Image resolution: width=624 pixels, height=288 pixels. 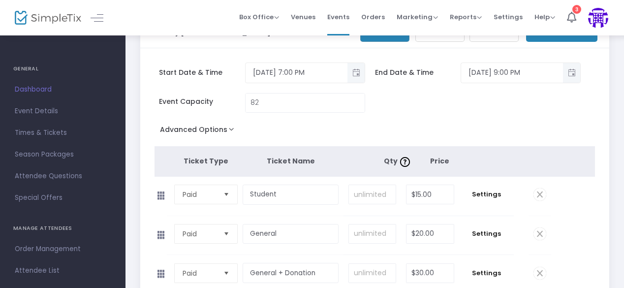 What do you see at coordinates (398, 161) in the screenshot?
I see `span: Qty` at bounding box center [398, 161].